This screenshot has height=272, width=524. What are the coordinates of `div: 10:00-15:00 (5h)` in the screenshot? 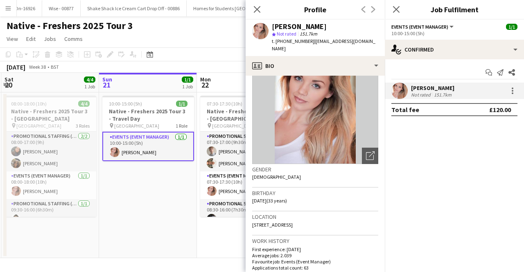 It's located at (454, 33).